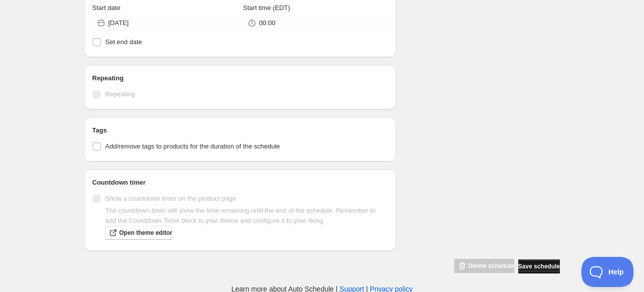 Image resolution: width=644 pixels, height=292 pixels. I want to click on span: Set end date, so click(124, 41).